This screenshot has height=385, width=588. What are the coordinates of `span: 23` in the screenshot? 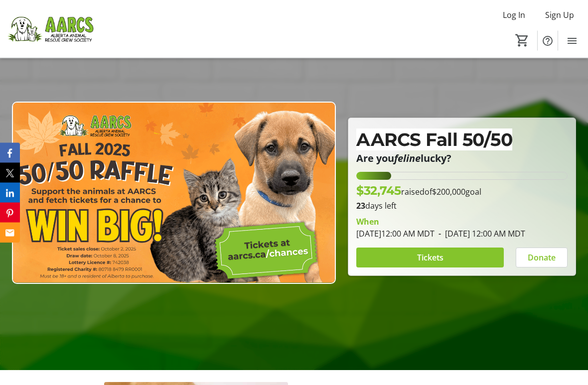 It's located at (361, 206).